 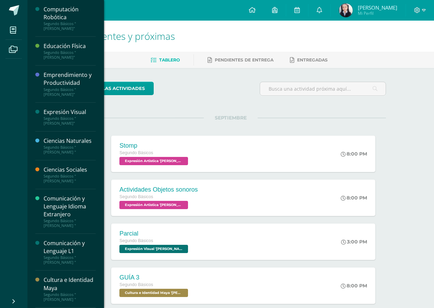 I want to click on div: Expresión Visual, so click(x=70, y=112).